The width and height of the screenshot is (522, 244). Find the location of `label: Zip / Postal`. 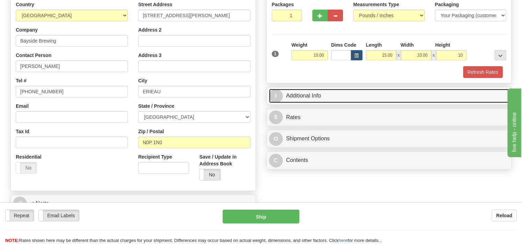

label: Zip / Postal is located at coordinates (151, 132).